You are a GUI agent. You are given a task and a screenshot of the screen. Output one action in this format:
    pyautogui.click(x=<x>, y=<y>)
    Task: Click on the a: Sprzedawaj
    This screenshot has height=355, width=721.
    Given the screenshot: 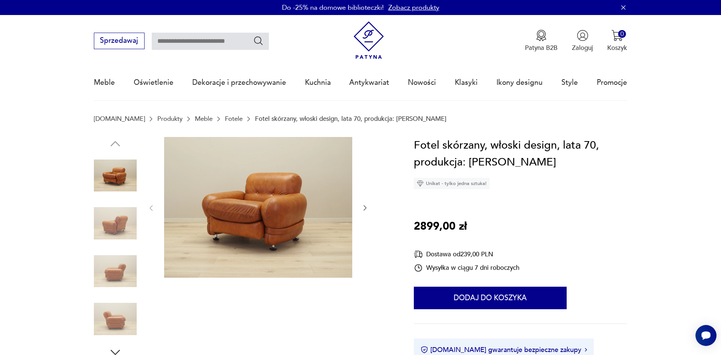 What is the action you would take?
    pyautogui.click(x=119, y=41)
    